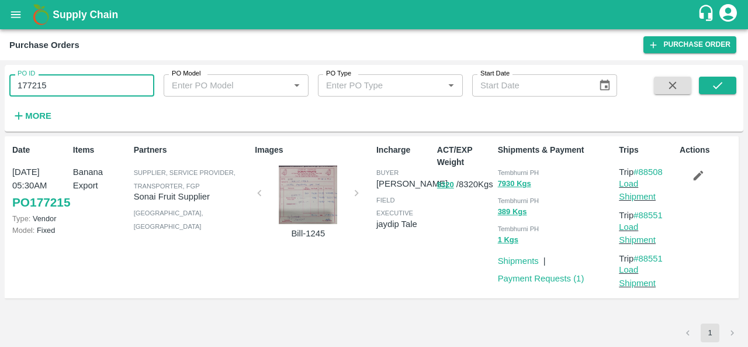  What do you see at coordinates (388, 172) in the screenshot?
I see `span: buyer` at bounding box center [388, 172].